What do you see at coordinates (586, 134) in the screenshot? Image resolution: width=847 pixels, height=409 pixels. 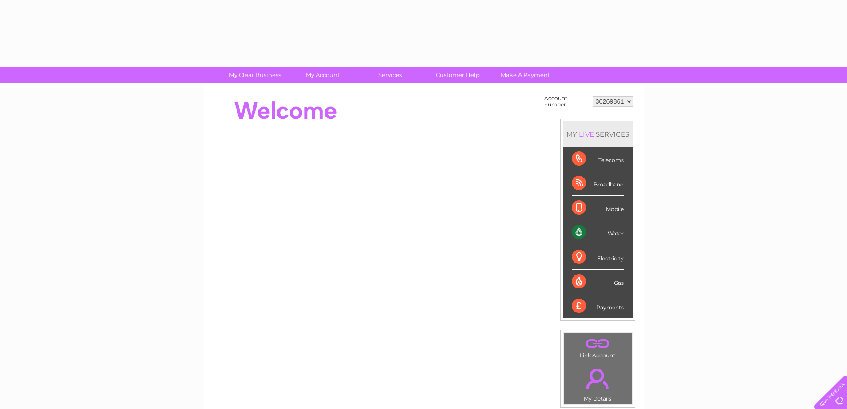 I see `div: LIVE` at bounding box center [586, 134].